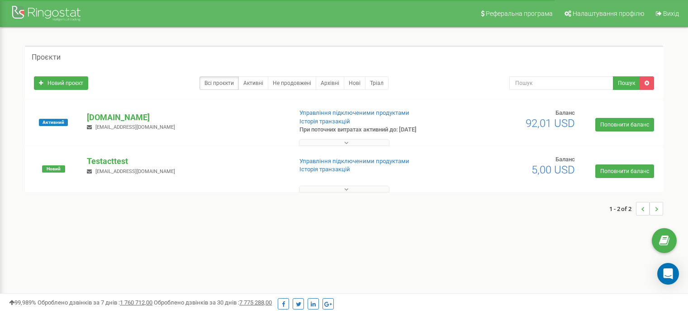  Describe the element at coordinates (330, 83) in the screenshot. I see `a: Архівні` at that location.